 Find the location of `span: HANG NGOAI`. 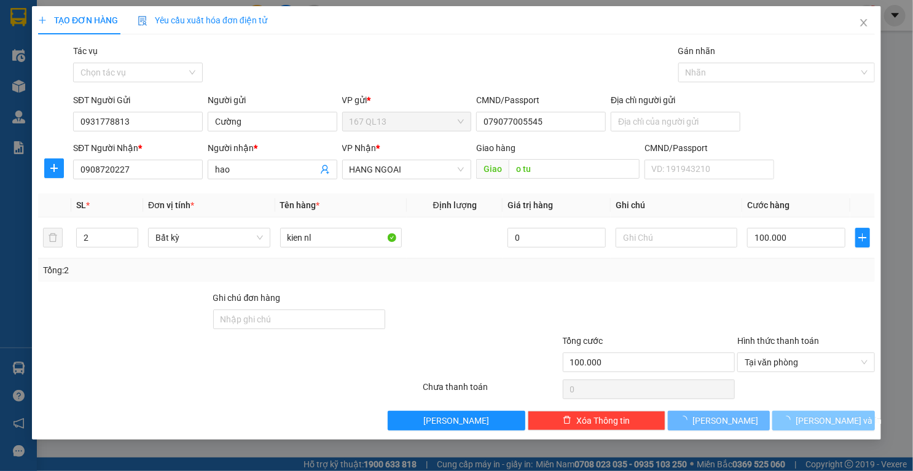

span: HANG NGOAI is located at coordinates (407, 170).